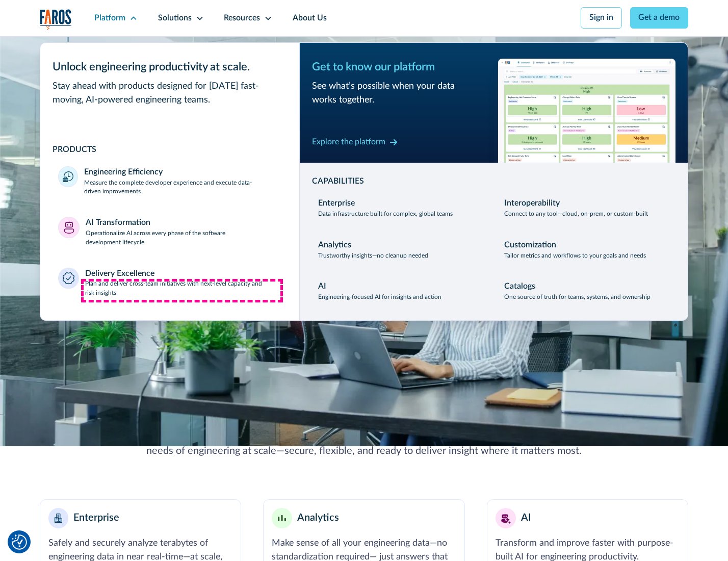  What do you see at coordinates (401, 93) in the screenshot?
I see `div: See what’s possible when your data works together.` at bounding box center [401, 93].